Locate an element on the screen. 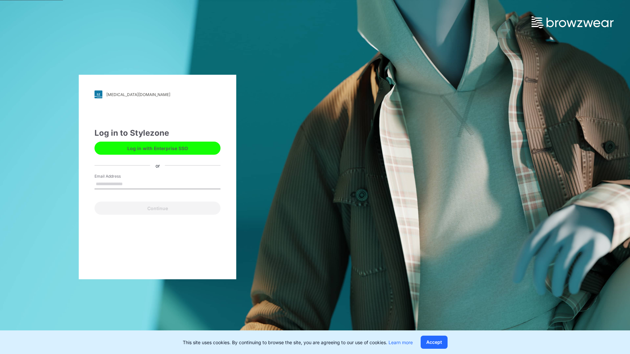  button: Log in with Enterprise SSO is located at coordinates (157, 148).